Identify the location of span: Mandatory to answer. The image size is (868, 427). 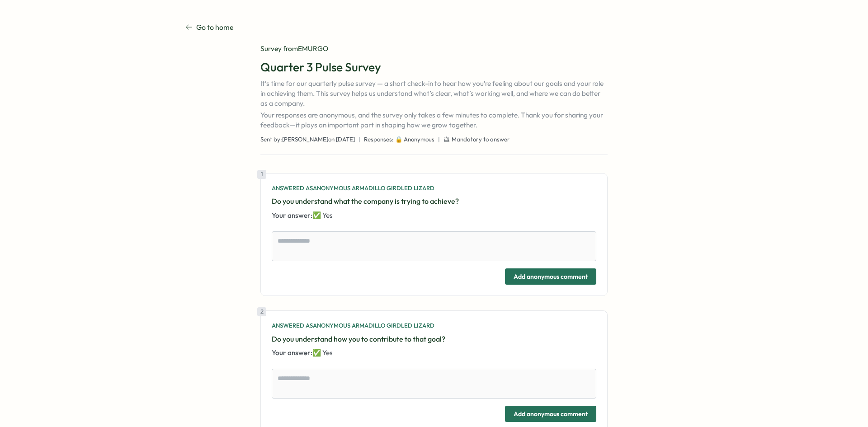
(481, 140).